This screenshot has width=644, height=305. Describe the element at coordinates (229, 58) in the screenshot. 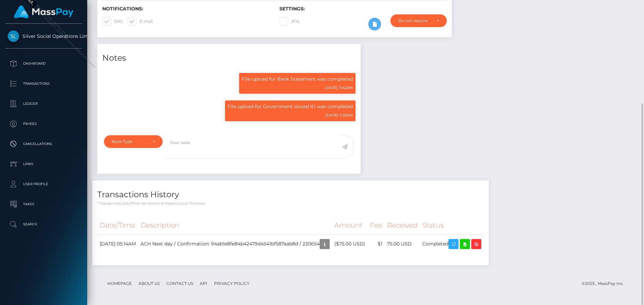

I see `h4: Notes` at that location.